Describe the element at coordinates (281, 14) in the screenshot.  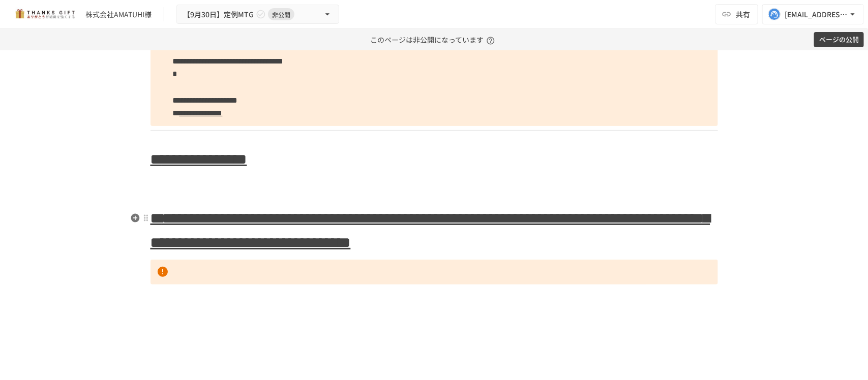
I see `span: 非公開` at that location.